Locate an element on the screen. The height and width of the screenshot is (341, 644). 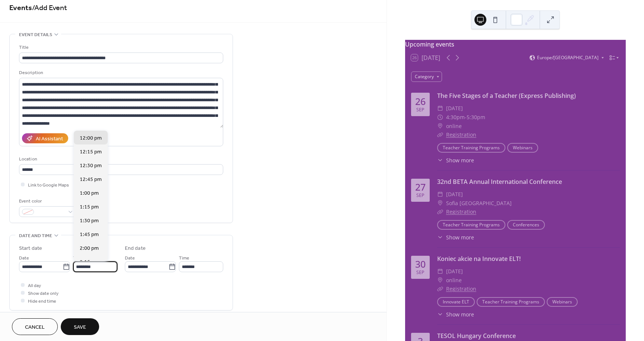
span: 5:30pm is located at coordinates (476, 117).